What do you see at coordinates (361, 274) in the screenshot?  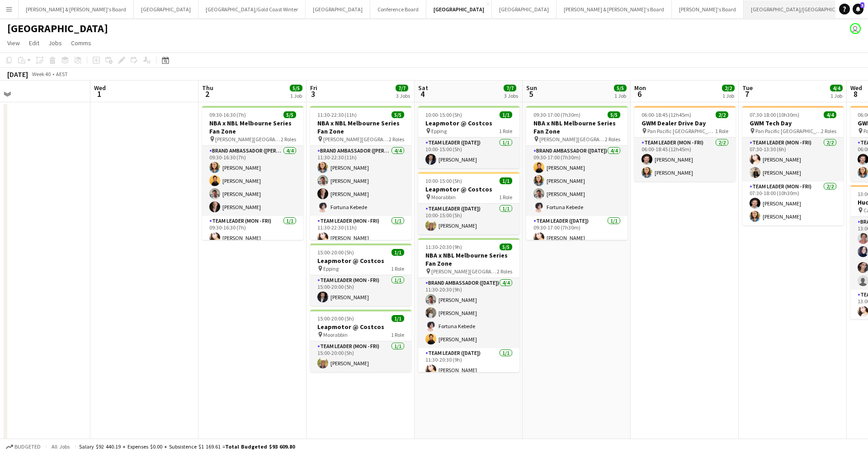 I see `div: 15:00-20:00 (5h)1/1Leapmotor @ Costcos Epping1 RoleTeam Leader (Mon - Fri)1/115:00-20:00 (5h)[PER...` at bounding box center [361, 274].